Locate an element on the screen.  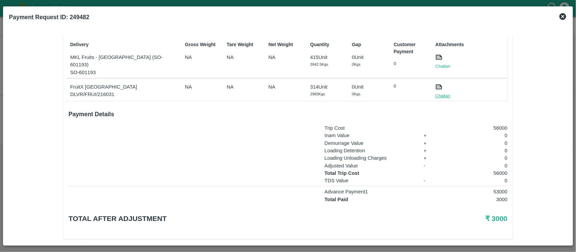
p: DLVR/FRUI/216031 is located at coordinates (123, 94).